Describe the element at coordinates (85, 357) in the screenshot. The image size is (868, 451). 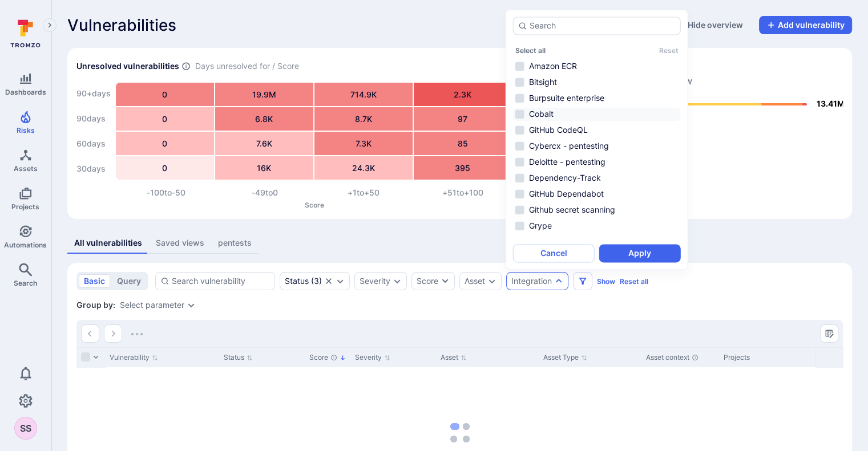
I see `span: Select all rows` at that location.